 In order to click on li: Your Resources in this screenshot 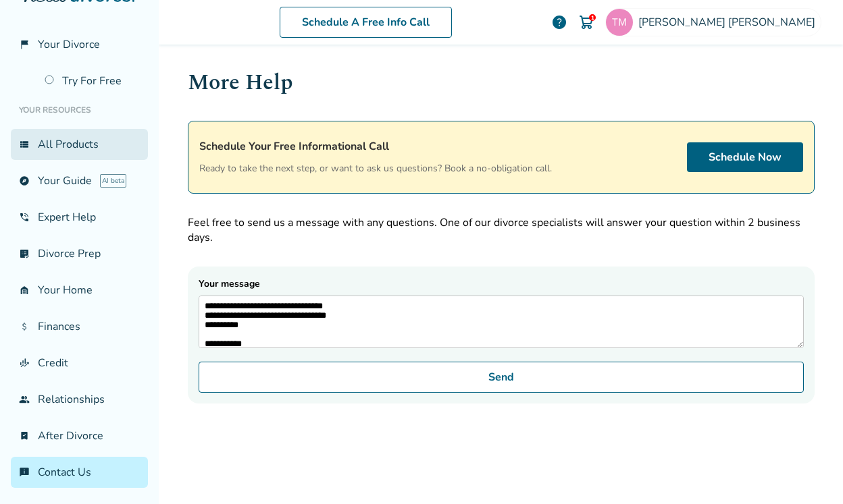, I will do `click(79, 110)`.